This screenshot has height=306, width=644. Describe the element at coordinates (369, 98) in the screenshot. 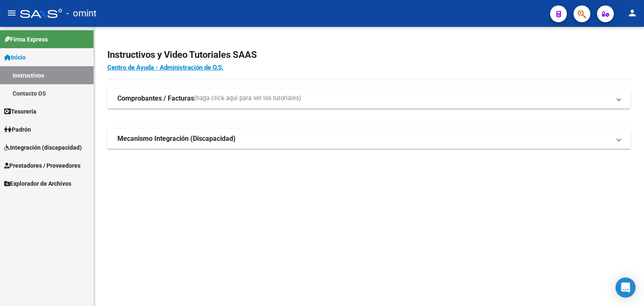

I see `mat-expansion-panel-header: Comprobantes / Facturas(haga click aquí para ver los tutoriales)` at that location.